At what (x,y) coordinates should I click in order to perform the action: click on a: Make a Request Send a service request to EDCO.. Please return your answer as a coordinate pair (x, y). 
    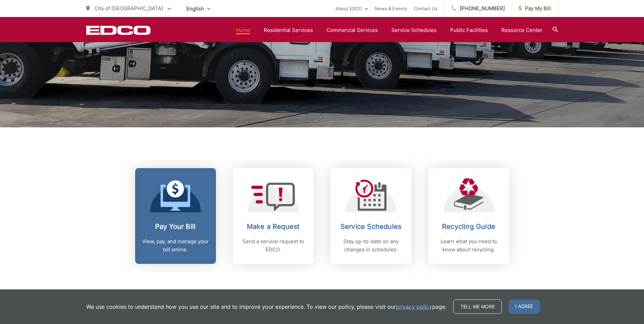
    Looking at the image, I should click on (273, 216).